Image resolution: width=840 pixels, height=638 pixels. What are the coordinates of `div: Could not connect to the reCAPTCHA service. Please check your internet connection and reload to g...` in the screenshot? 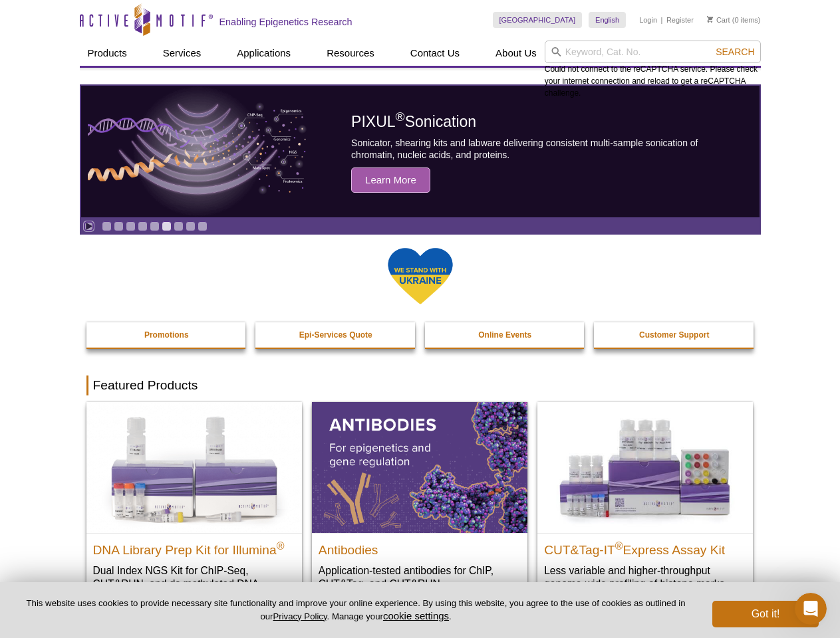 It's located at (653, 70).